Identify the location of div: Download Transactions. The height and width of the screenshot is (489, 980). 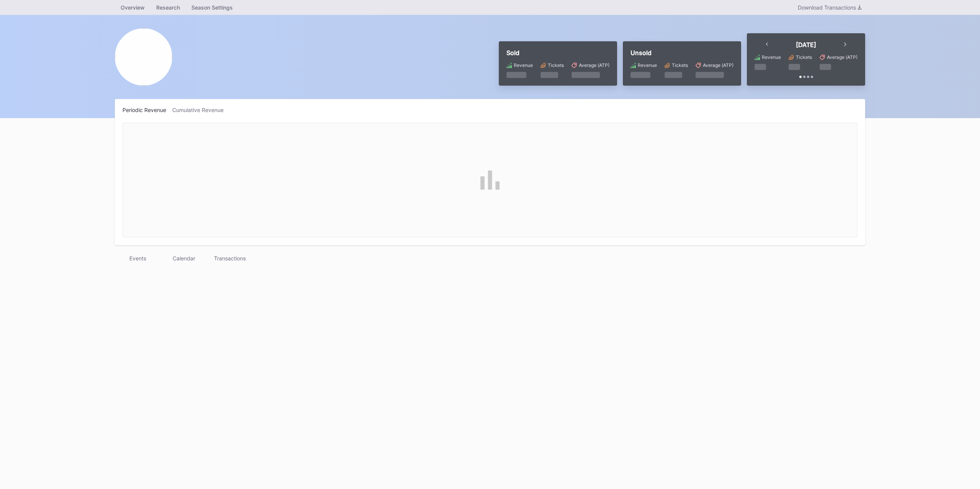
(829, 8).